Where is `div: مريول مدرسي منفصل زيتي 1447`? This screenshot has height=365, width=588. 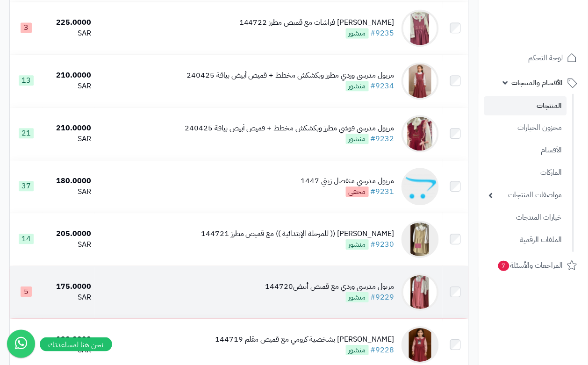 div: مريول مدرسي منفصل زيتي 1447 is located at coordinates (348, 181).